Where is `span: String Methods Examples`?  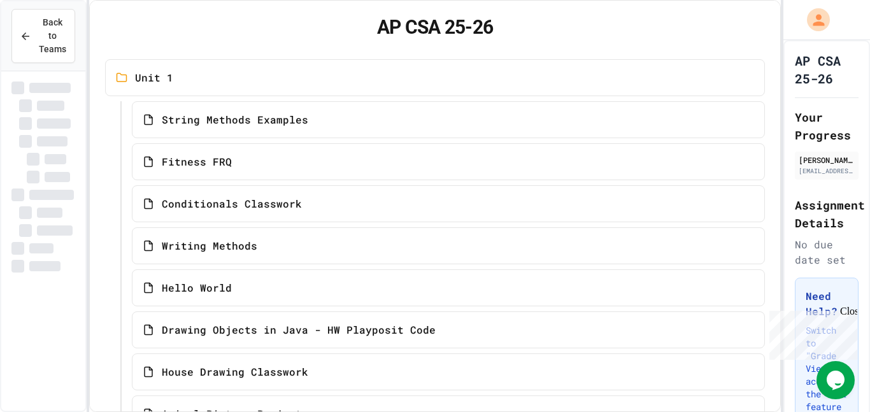
span: String Methods Examples is located at coordinates (235, 120).